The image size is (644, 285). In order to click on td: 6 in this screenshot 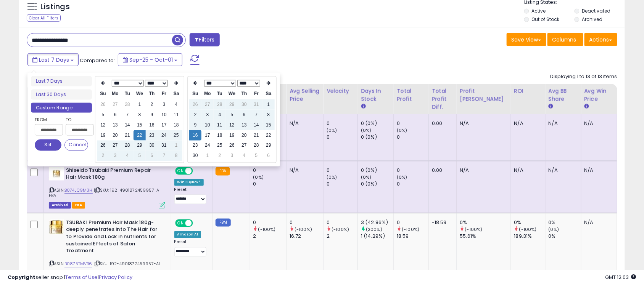, I will do `click(152, 156)`.